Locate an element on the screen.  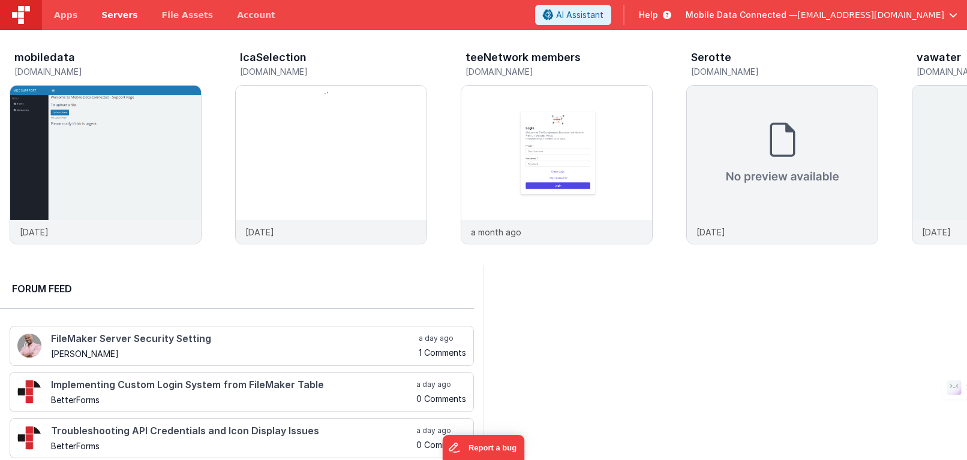
h3: IcaSelection is located at coordinates (273, 58).